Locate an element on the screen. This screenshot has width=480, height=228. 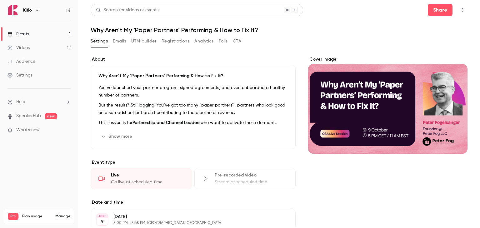
p: Why Aren’t My ‘Paper Partners’ Performing & How to Fix It? is located at coordinates (193, 76).